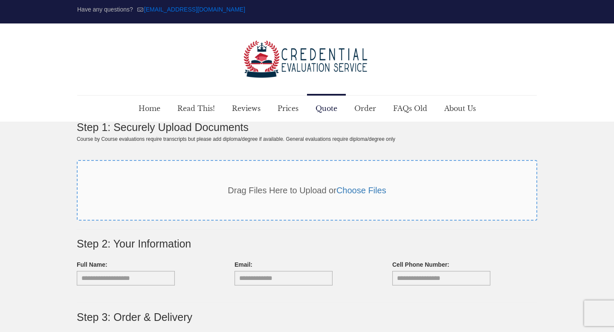  Describe the element at coordinates (365, 108) in the screenshot. I see `span: Order` at that location.